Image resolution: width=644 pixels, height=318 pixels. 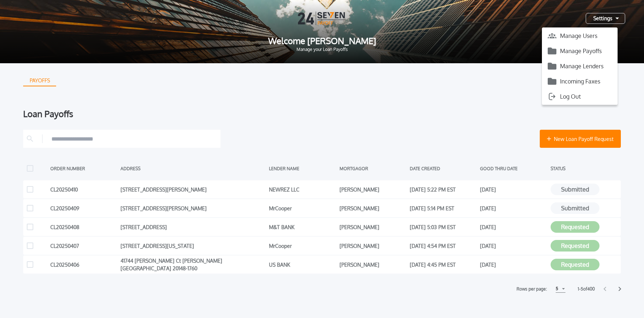 I want to click on div: CL20250406, so click(x=84, y=265).